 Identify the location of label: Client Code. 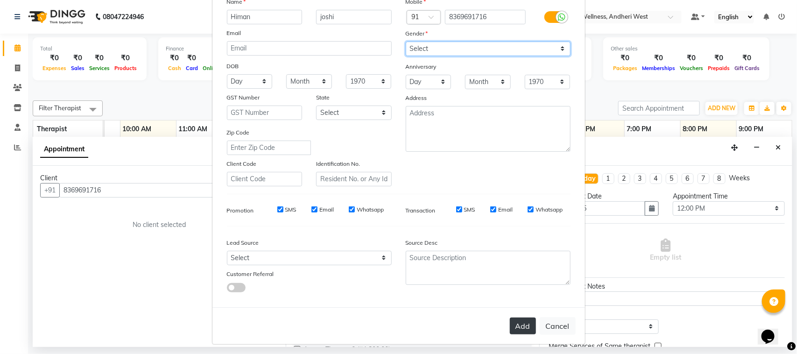
(242, 164).